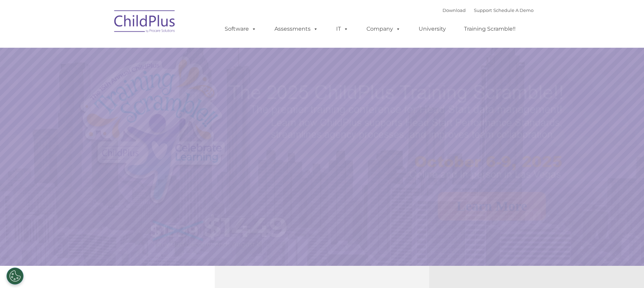  What do you see at coordinates (15, 276) in the screenshot?
I see `button: Cookies Settings` at bounding box center [15, 276].